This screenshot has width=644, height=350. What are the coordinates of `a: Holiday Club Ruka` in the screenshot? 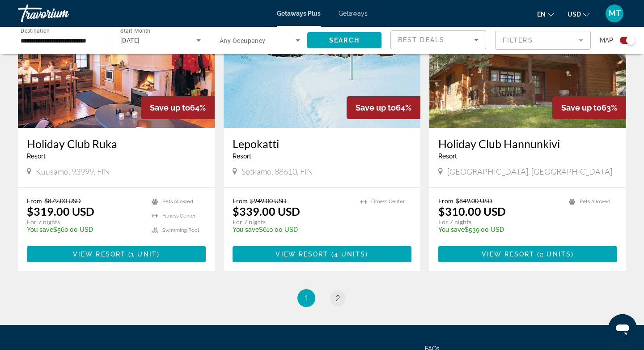 It's located at (116, 144).